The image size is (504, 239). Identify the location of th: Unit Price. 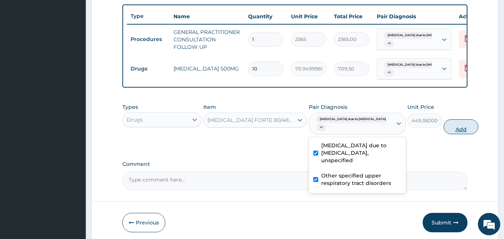
(309, 16).